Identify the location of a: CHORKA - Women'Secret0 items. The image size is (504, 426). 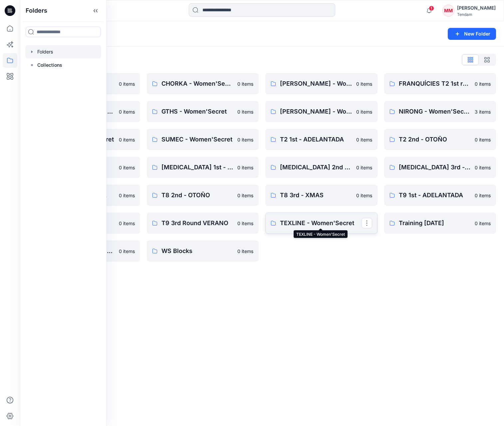
(203, 83).